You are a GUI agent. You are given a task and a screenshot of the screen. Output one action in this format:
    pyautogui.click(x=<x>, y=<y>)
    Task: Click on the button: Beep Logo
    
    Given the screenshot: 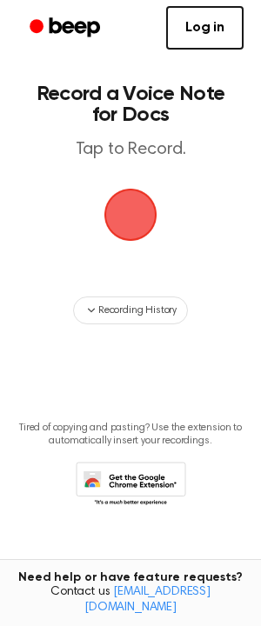 What is the action you would take?
    pyautogui.click(x=130, y=215)
    